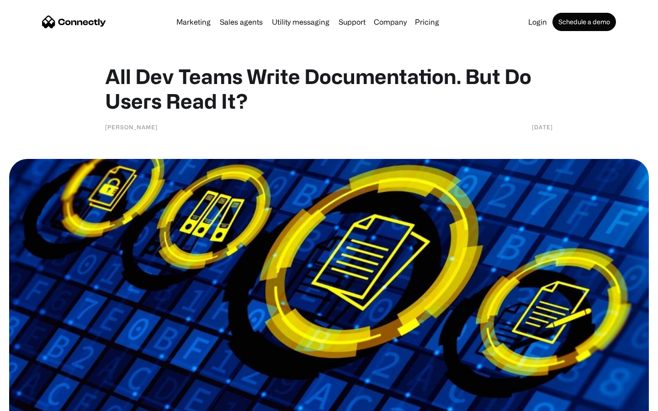 This screenshot has width=658, height=411. What do you see at coordinates (193, 22) in the screenshot?
I see `a: Marketing` at bounding box center [193, 22].